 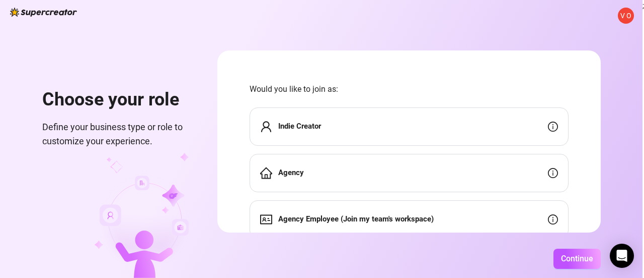 I want to click on span: user, so click(x=266, y=126).